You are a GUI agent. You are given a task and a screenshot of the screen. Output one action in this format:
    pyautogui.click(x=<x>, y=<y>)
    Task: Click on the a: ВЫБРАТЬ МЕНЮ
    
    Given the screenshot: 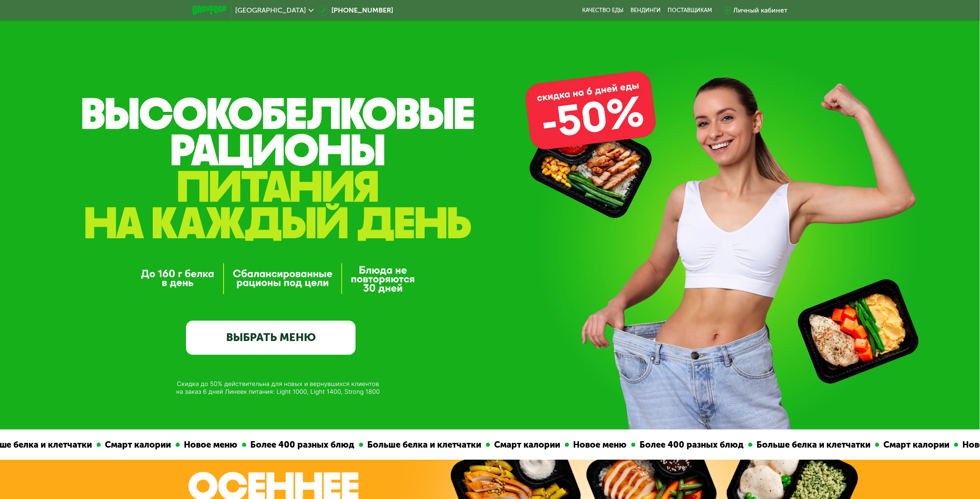 What is the action you would take?
    pyautogui.click(x=270, y=338)
    